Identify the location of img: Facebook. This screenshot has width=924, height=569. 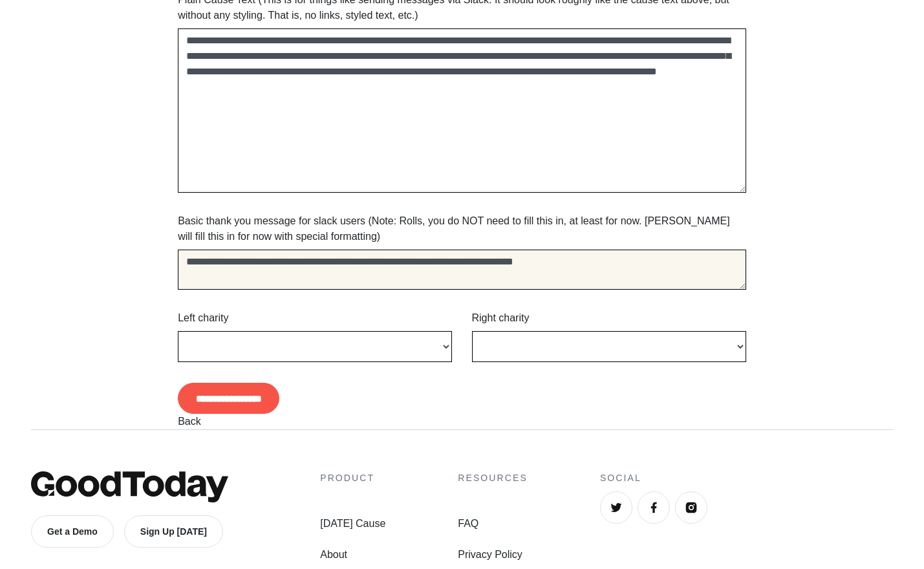
(653, 508).